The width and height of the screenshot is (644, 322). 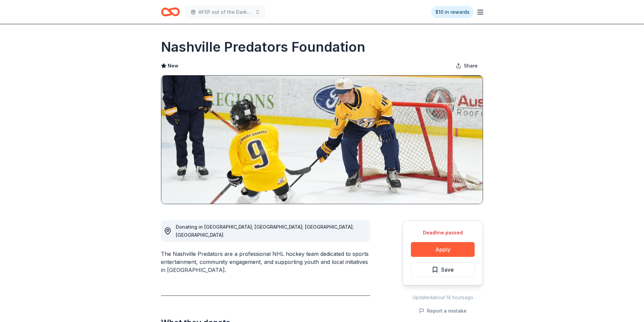 I want to click on a: $10 in rewards, so click(x=453, y=12).